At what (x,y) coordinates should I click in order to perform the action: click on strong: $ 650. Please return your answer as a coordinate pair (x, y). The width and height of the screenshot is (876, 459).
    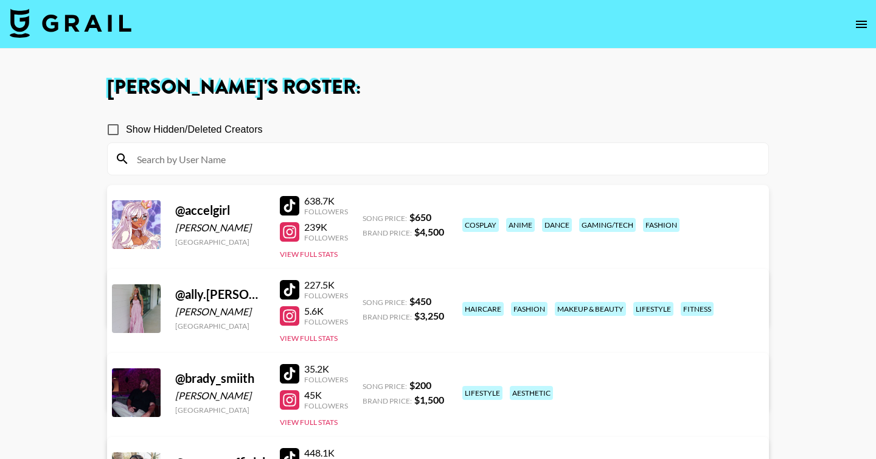
    Looking at the image, I should click on (420, 217).